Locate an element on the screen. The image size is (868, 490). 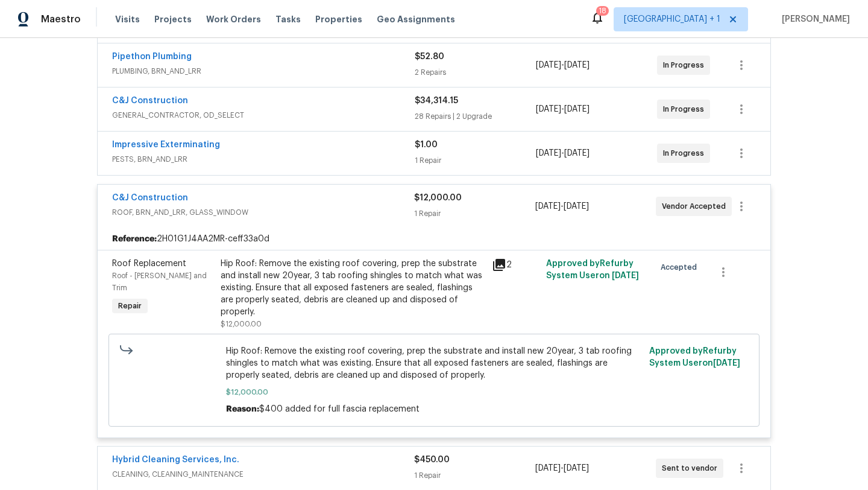
span: Geo Assignments is located at coordinates (416, 20).